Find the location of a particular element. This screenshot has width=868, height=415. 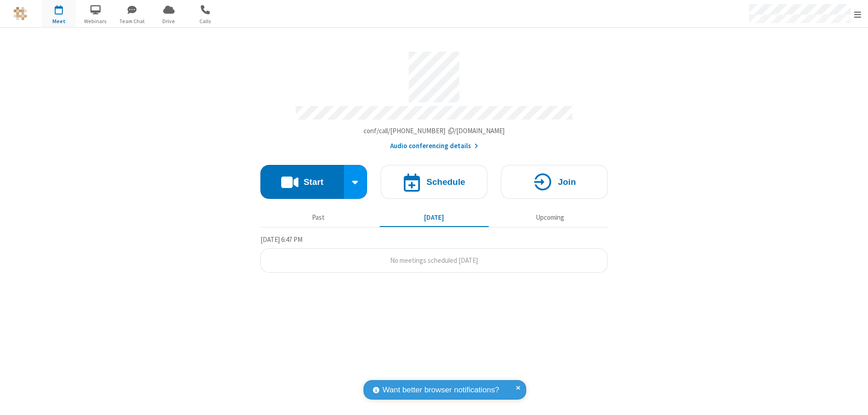

span: Drive is located at coordinates (168, 21).